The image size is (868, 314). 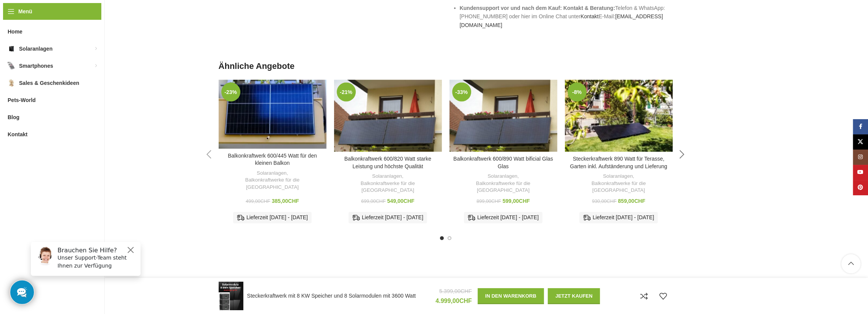 I want to click on a: Facebook Social Link, so click(x=860, y=126).